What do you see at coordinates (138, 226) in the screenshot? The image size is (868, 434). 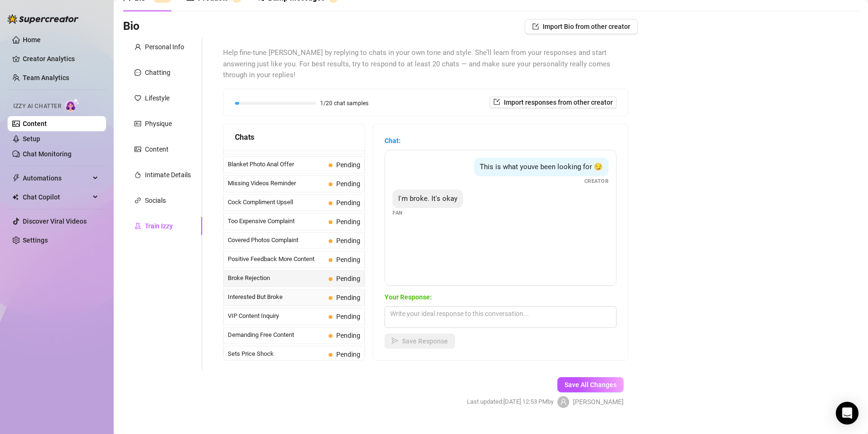 I see `span: experiment` at bounding box center [138, 226].